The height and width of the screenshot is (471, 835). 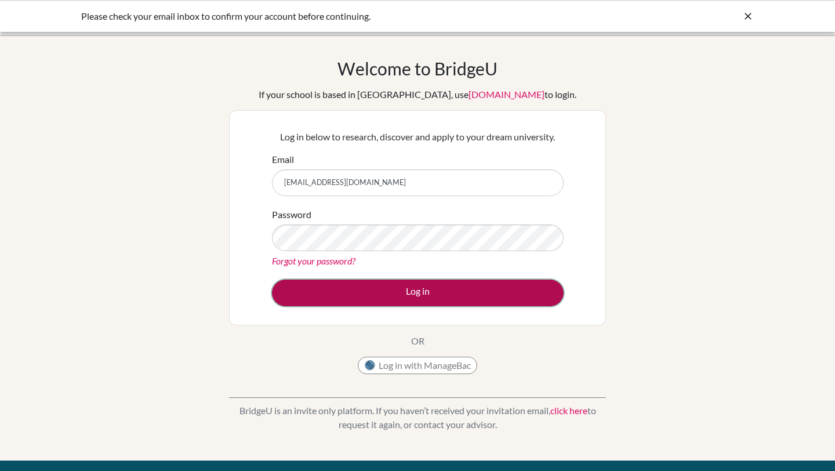 What do you see at coordinates (283, 159) in the screenshot?
I see `label: Email` at bounding box center [283, 159].